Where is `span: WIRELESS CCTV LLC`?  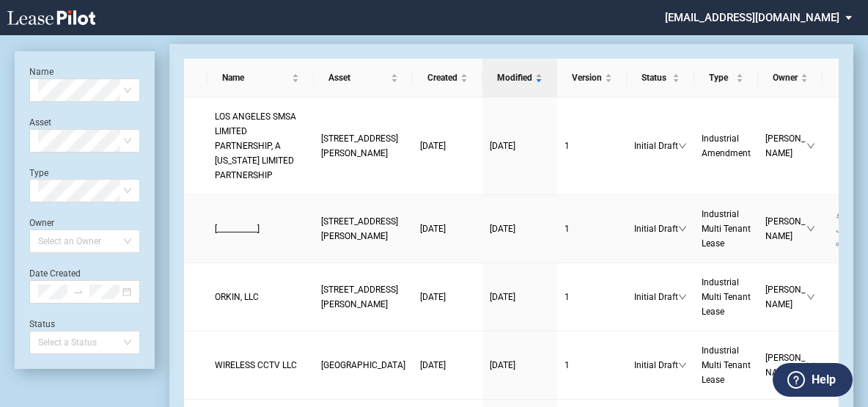 span: WIRELESS CCTV LLC is located at coordinates (256, 366).